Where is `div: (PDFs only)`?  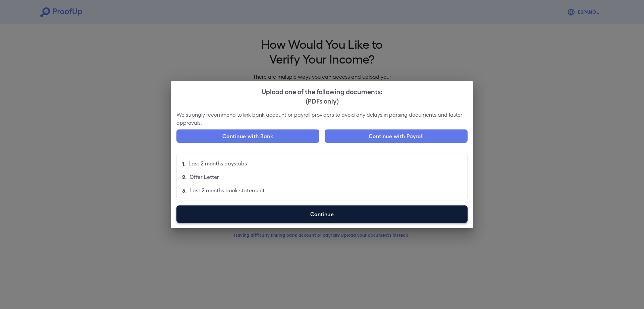 div: (PDFs only) is located at coordinates (322, 100).